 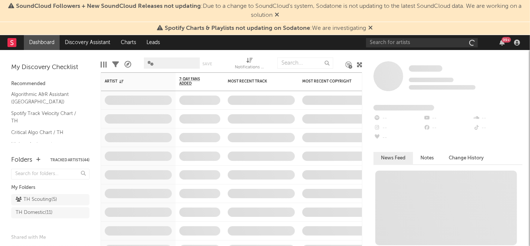 What do you see at coordinates (50, 238) in the screenshot?
I see `div: Shared with Me` at bounding box center [50, 238].